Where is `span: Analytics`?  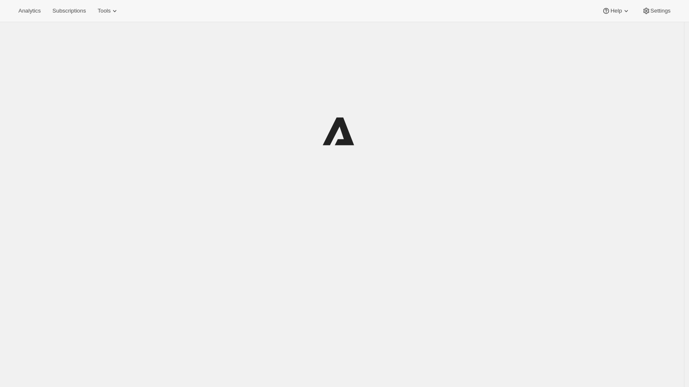
span: Analytics is located at coordinates (29, 11).